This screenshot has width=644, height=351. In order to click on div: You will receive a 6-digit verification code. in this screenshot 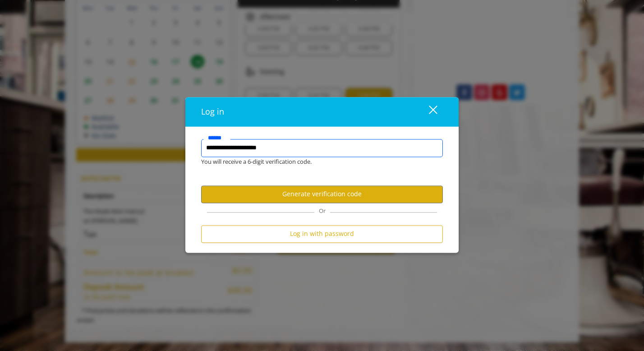, I will do `click(315, 161)`.